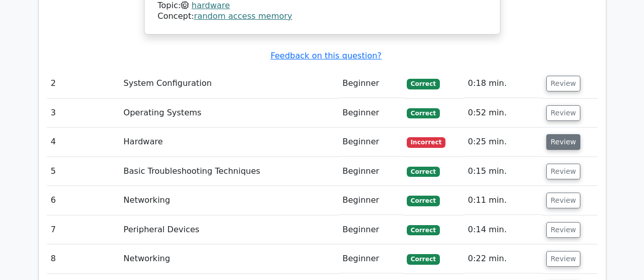 This screenshot has height=280, width=644. Describe the element at coordinates (322, 6) in the screenshot. I see `div: Topic:` at that location.